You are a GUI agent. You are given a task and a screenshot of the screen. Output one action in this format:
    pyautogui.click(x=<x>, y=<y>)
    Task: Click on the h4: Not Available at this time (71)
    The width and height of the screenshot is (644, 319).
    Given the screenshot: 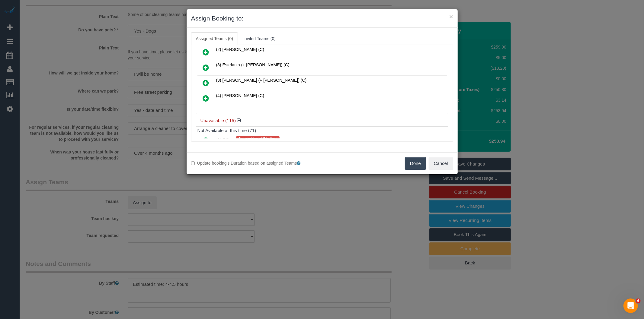 What is the action you would take?
    pyautogui.click(x=322, y=130)
    